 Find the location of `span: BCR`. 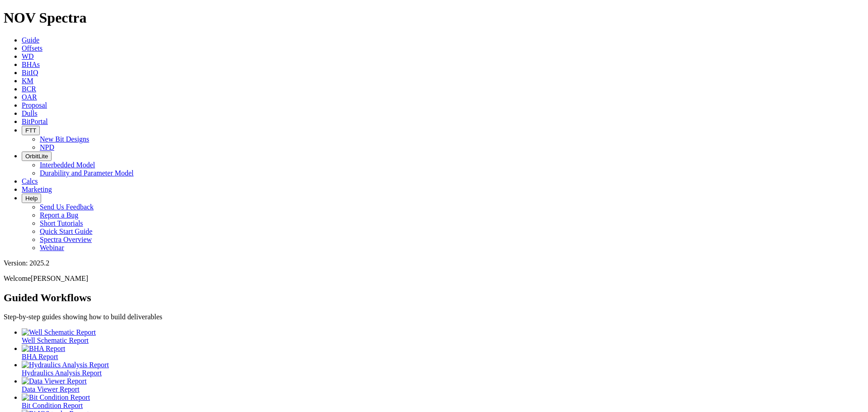

span: BCR is located at coordinates (29, 88).